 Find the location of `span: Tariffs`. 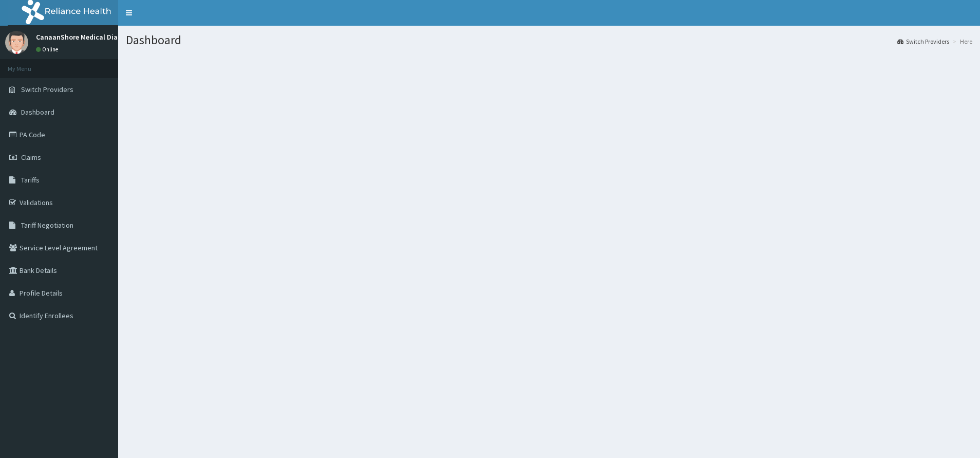

span: Tariffs is located at coordinates (30, 180).